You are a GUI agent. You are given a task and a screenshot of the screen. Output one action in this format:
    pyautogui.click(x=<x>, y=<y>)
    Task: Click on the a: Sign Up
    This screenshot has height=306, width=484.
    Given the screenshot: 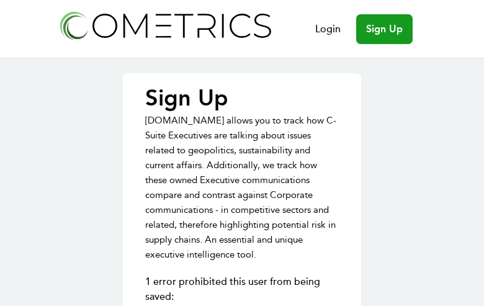 What is the action you would take?
    pyautogui.click(x=384, y=29)
    